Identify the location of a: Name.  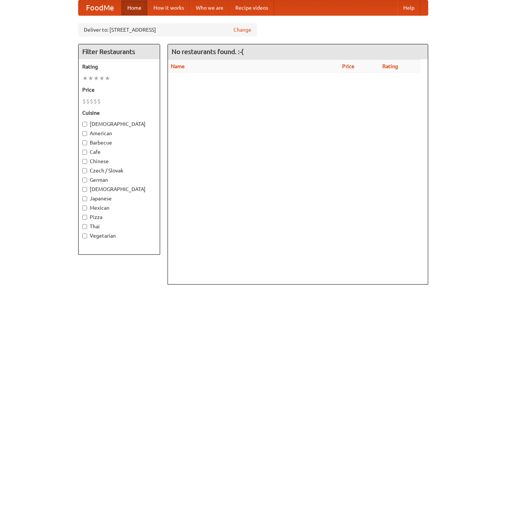
(178, 66).